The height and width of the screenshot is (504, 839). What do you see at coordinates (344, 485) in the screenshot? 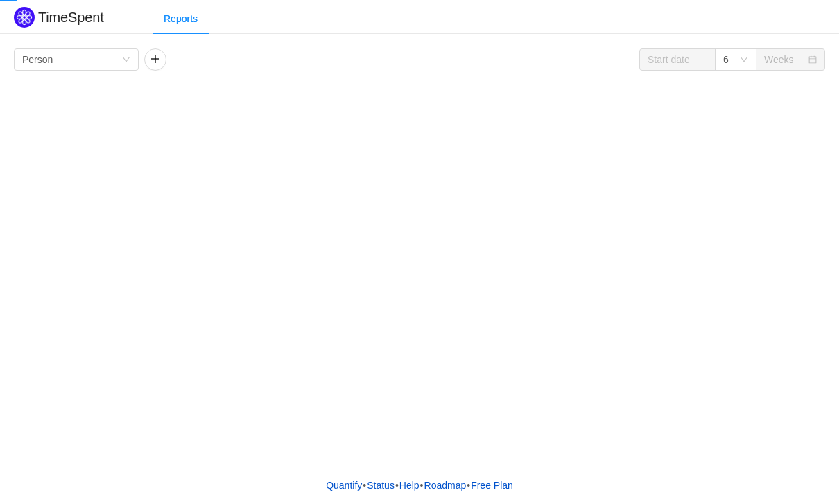
I see `a: Quantify` at bounding box center [344, 485].